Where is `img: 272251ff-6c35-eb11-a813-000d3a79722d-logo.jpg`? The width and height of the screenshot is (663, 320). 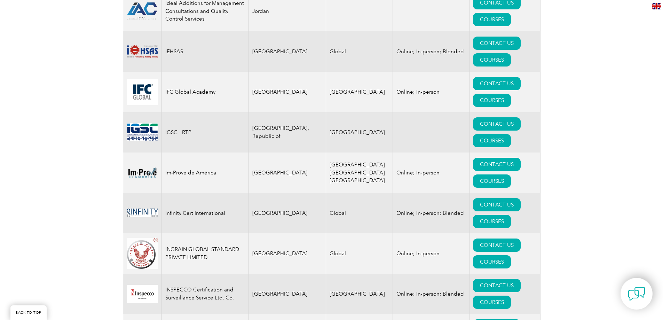
img: 272251ff-6c35-eb11-a813-000d3a79722d-logo.jpg is located at coordinates (142, 92).